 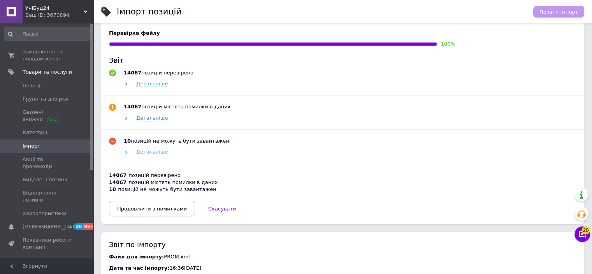 What do you see at coordinates (152, 208) in the screenshot?
I see `button: Продовжити з помилками` at bounding box center [152, 208].